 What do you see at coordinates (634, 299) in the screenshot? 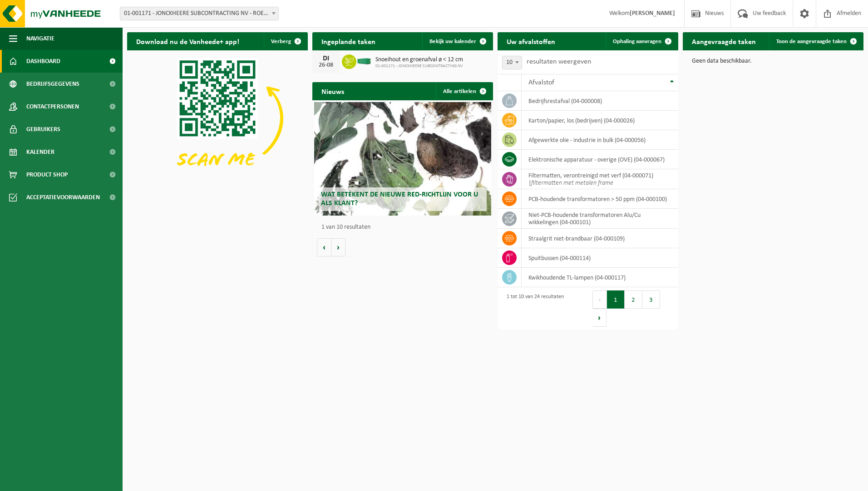
I see `button: 2` at bounding box center [634, 299].